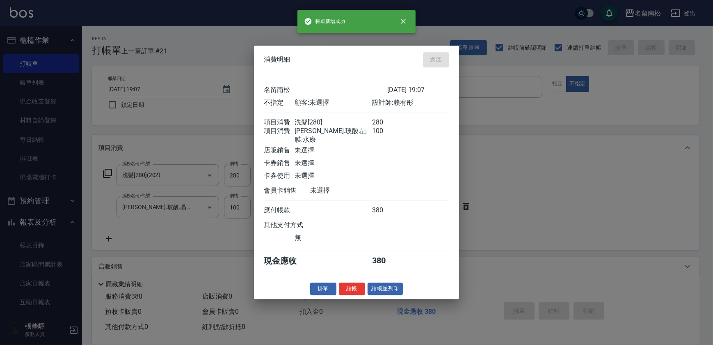  I want to click on div: 會員卡銷售, so click(287, 190).